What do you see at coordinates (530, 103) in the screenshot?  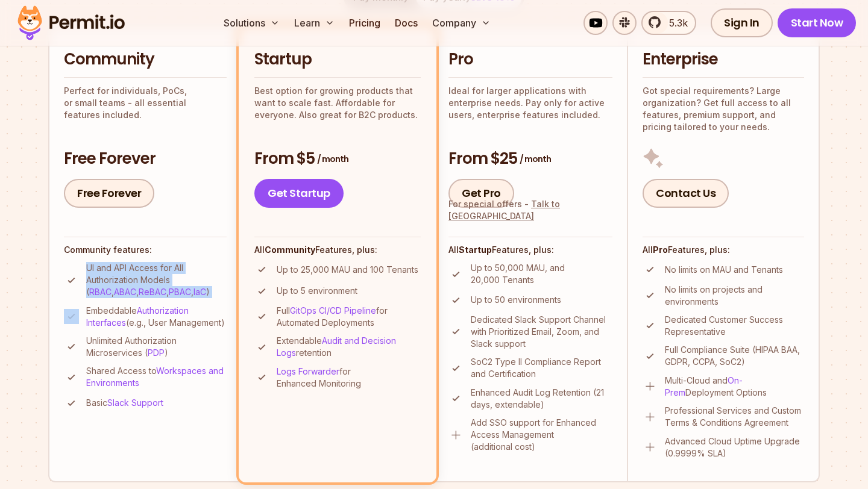 I see `p: Ideal for larger applications with enterprise needs. Pay only for active users, enterprise featur...` at bounding box center [530, 103].